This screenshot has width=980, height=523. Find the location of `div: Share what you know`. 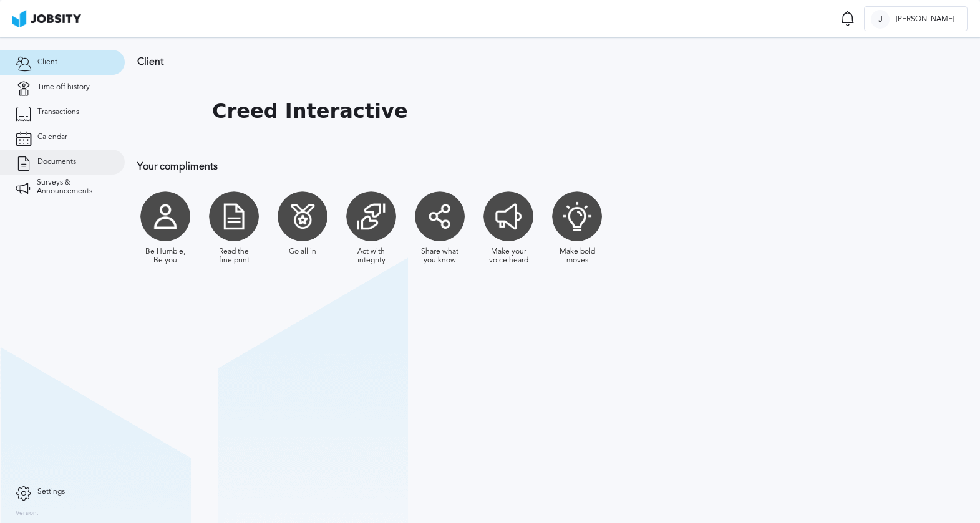

div: Share what you know is located at coordinates (439, 256).